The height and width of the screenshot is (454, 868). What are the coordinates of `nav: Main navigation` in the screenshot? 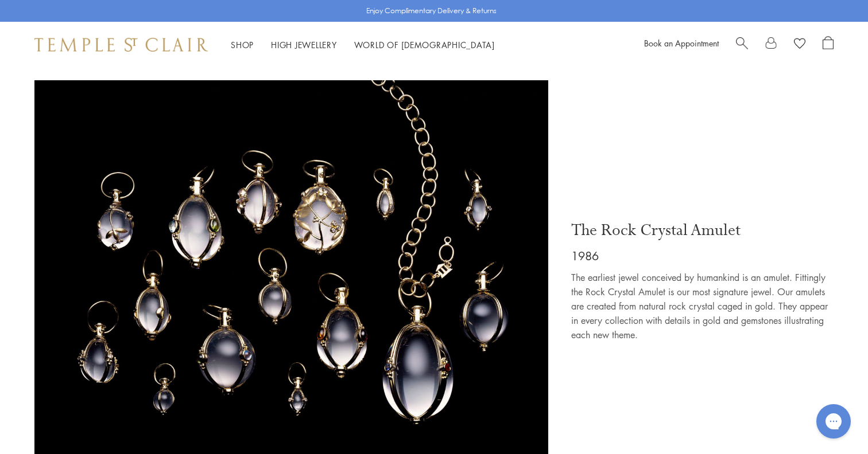 It's located at (363, 44).